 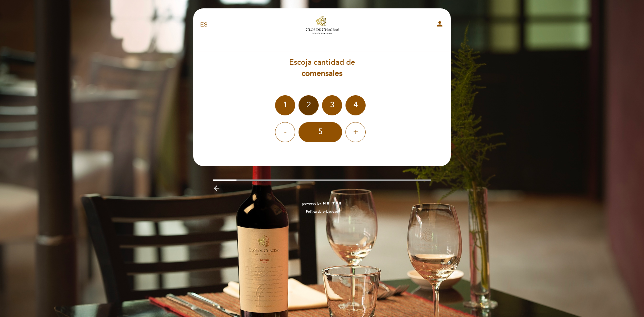 What do you see at coordinates (440, 24) in the screenshot?
I see `i: person` at bounding box center [440, 24].